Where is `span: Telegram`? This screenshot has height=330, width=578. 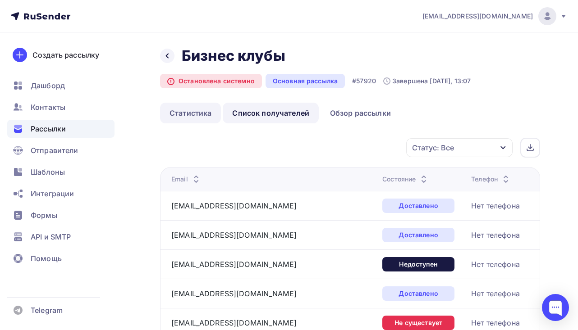
span: Telegram is located at coordinates (46, 311).